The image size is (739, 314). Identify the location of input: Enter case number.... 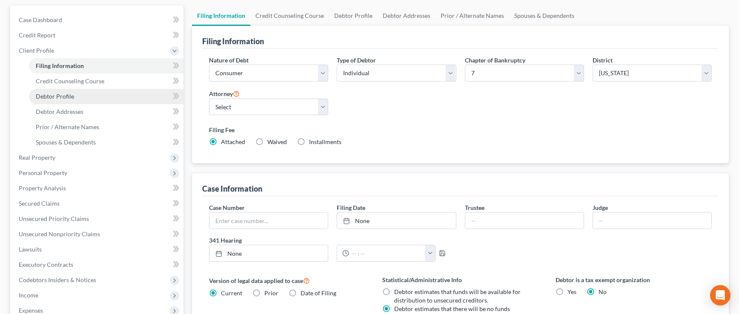
(268, 221).